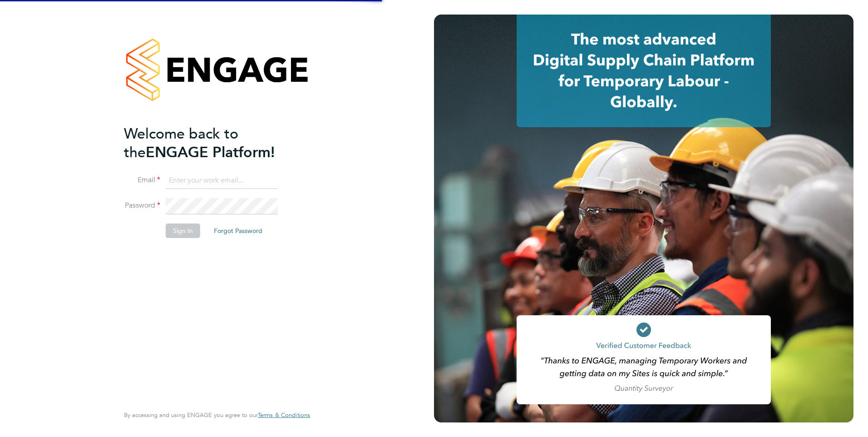  Describe the element at coordinates (238, 231) in the screenshot. I see `button: Forgot Password` at that location.